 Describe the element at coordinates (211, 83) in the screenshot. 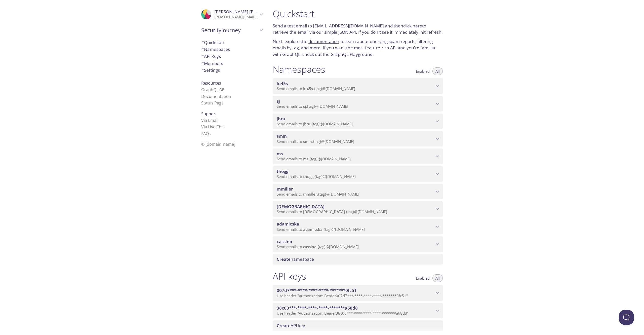

I see `span: Resources` at that location.